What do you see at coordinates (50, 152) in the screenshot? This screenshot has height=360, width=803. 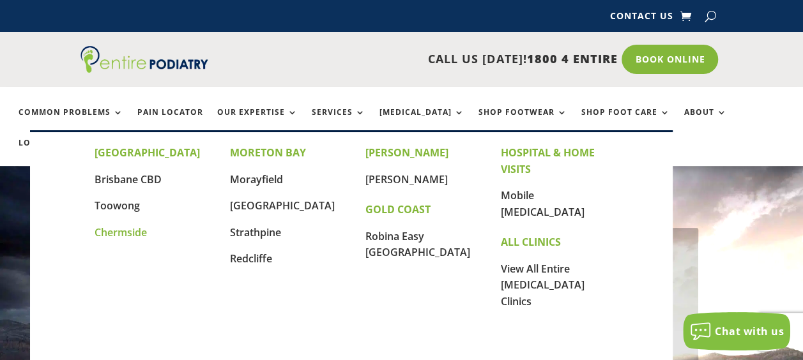 I see `a: Locations` at bounding box center [50, 152].